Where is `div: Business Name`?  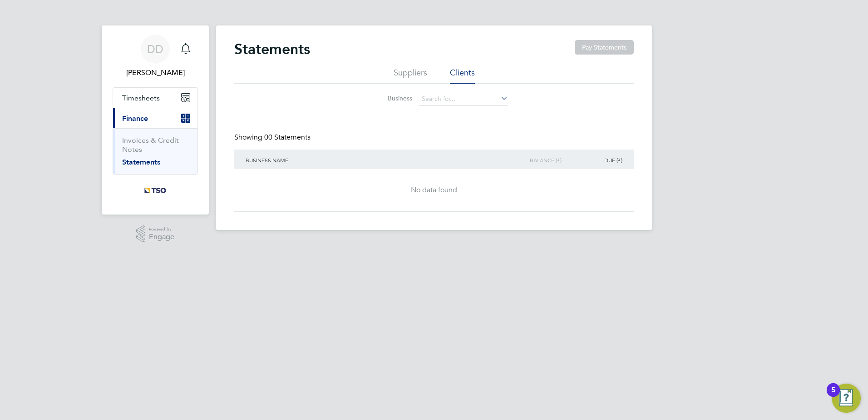 div: Business Name is located at coordinates (373, 160).